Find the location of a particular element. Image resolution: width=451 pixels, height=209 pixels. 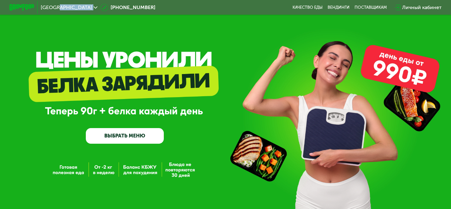

div: Личный кабинет is located at coordinates (422, 8).